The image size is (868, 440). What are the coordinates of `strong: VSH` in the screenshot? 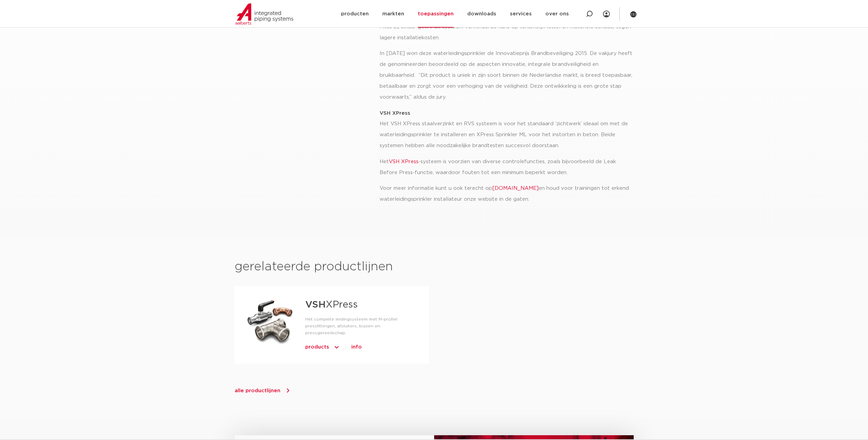 It's located at (315, 304).